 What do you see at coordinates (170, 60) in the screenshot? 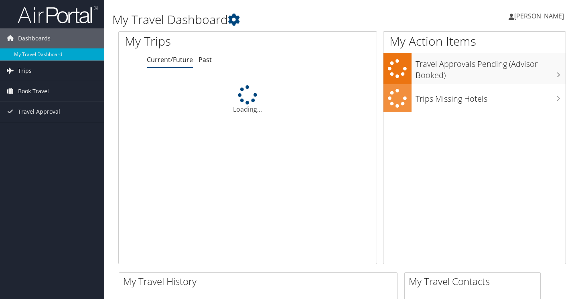
I see `a: Current/Future` at bounding box center [170, 60].